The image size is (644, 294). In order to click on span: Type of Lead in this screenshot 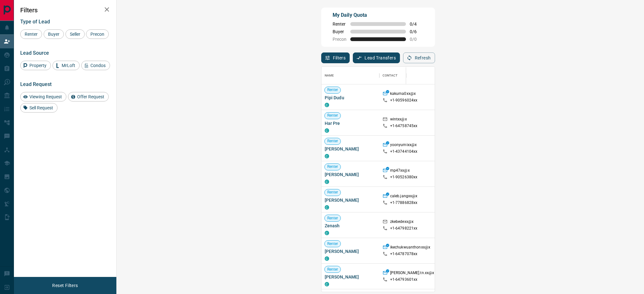, I will do `click(35, 21)`.